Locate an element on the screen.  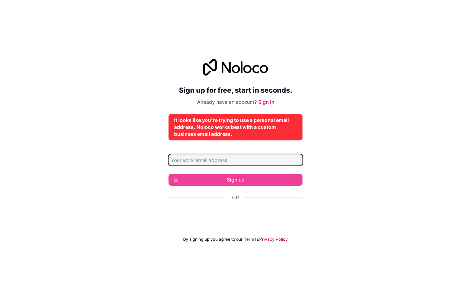
div: Войти с аккаунтом Google (откроется в новой вкладке) is located at coordinates (235, 217).